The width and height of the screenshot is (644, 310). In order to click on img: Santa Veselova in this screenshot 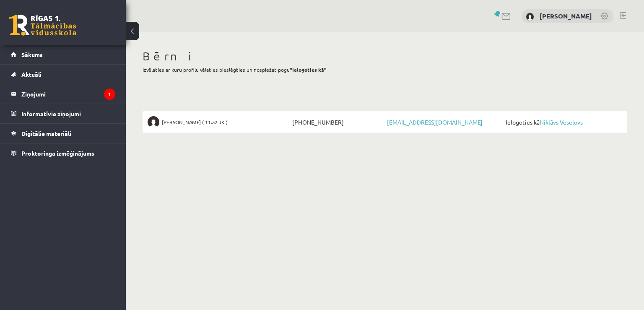, I will do `click(530, 17)`.